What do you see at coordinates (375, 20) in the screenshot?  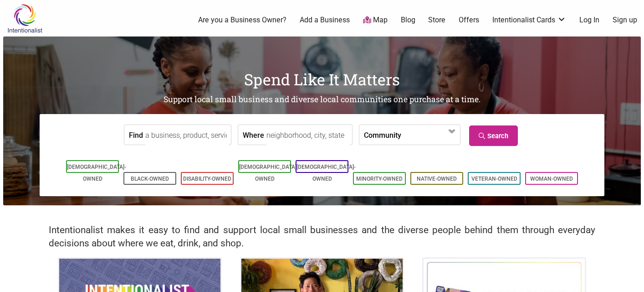 I see `a: Map` at bounding box center [375, 20].